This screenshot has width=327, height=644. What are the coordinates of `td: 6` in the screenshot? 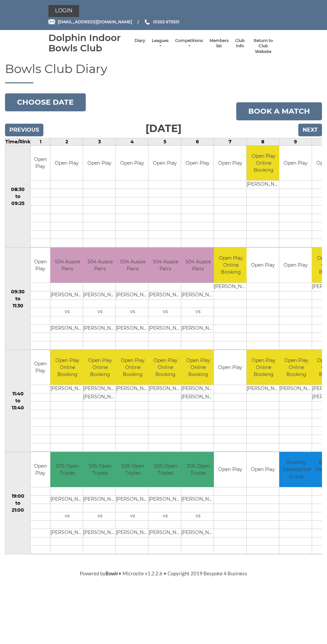 It's located at (198, 142).